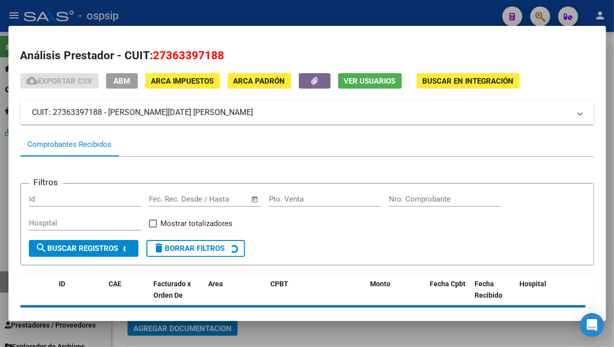 The image size is (614, 347). I want to click on span: Fecha Recibido, so click(489, 289).